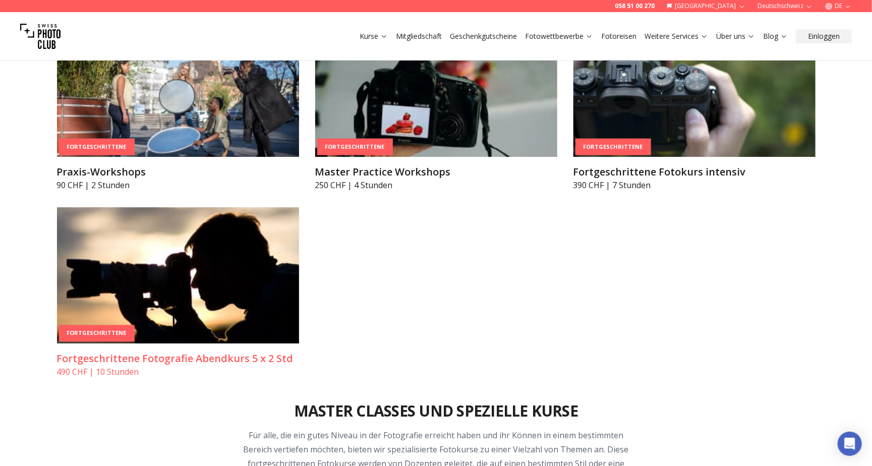 The height and width of the screenshot is (466, 872). What do you see at coordinates (178, 89) in the screenshot?
I see `img: Praxis-Workshops` at bounding box center [178, 89].